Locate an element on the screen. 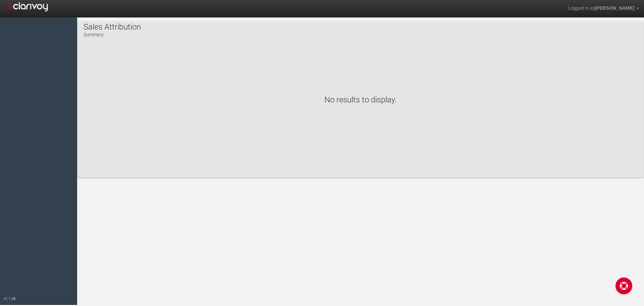  p: Summary is located at coordinates (112, 34).